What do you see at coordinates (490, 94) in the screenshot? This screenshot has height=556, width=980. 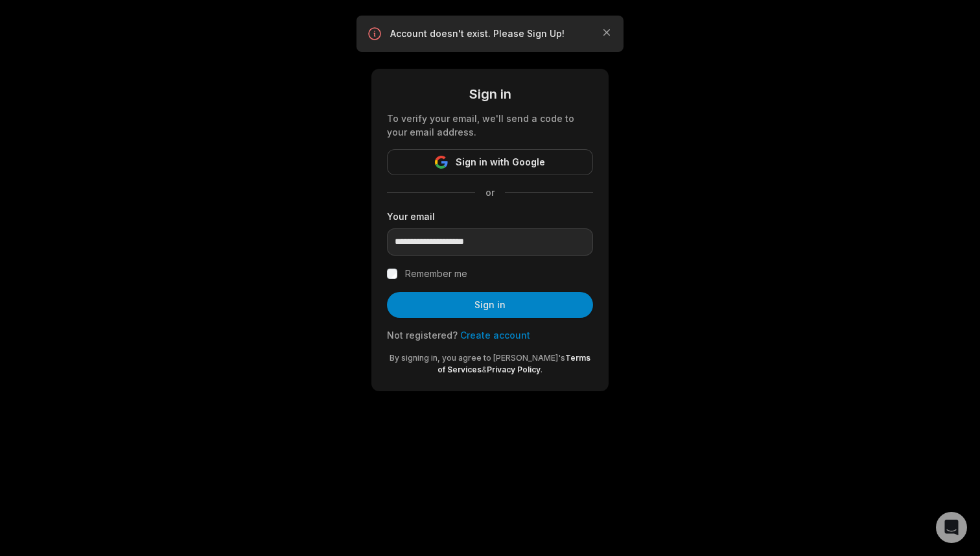 I see `div: Sign in` at bounding box center [490, 94].